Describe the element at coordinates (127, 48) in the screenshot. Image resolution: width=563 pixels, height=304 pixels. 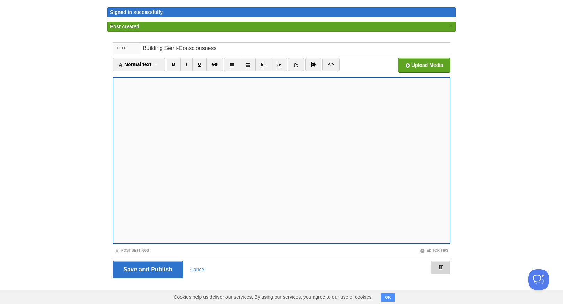
I see `label: Title` at that location.